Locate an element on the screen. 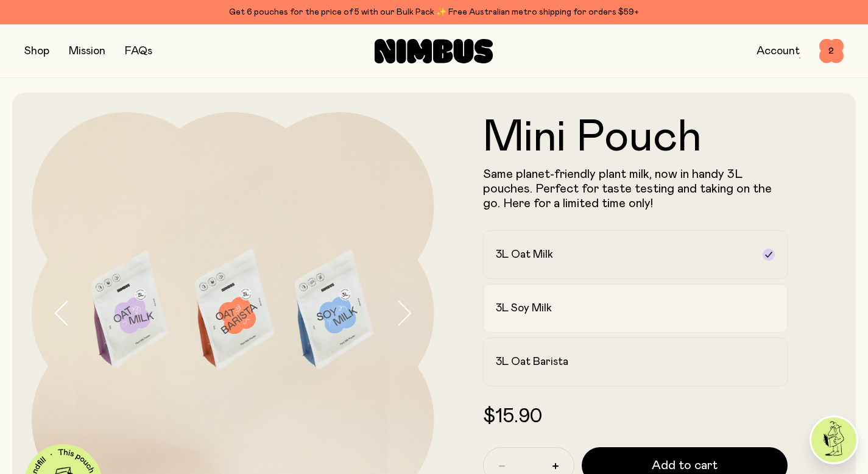 Image resolution: width=868 pixels, height=474 pixels. a: Mission is located at coordinates (87, 51).